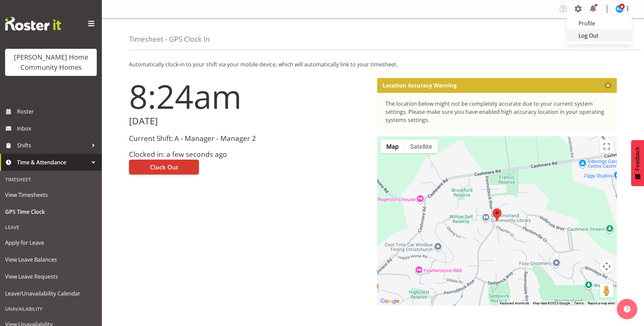  What do you see at coordinates (51, 309) in the screenshot?
I see `div: Unavailability` at bounding box center [51, 309].